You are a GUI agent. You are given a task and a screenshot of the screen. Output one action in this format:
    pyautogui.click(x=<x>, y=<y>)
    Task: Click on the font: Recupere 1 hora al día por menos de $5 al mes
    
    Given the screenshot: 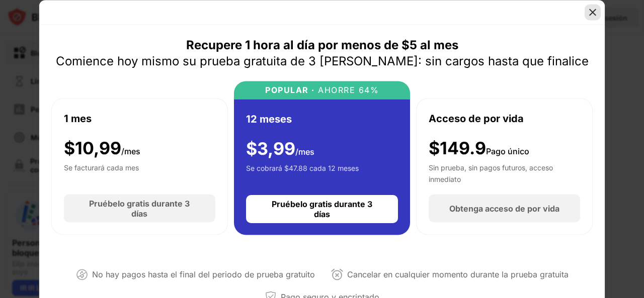 What is the action you would take?
    pyautogui.click(x=322, y=45)
    